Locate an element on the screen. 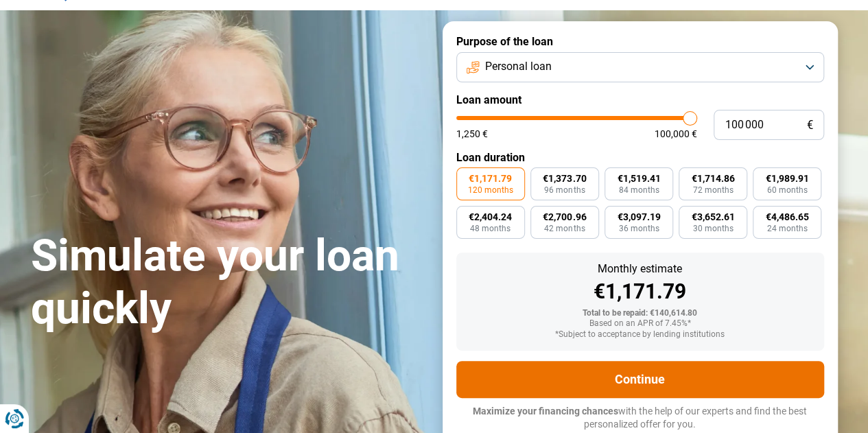 Image resolution: width=868 pixels, height=433 pixels. font: Purpose of the loan is located at coordinates (504, 41).